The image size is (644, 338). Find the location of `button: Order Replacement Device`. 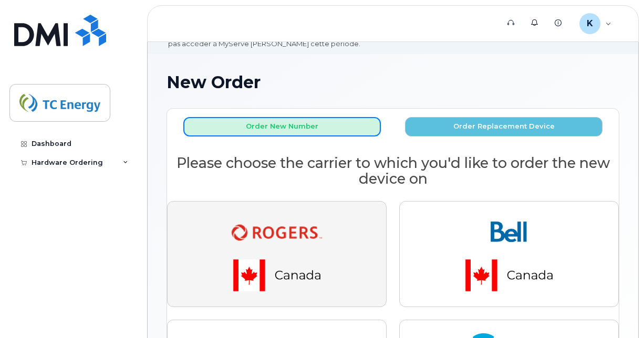

button: Order Replacement Device is located at coordinates (504, 127).